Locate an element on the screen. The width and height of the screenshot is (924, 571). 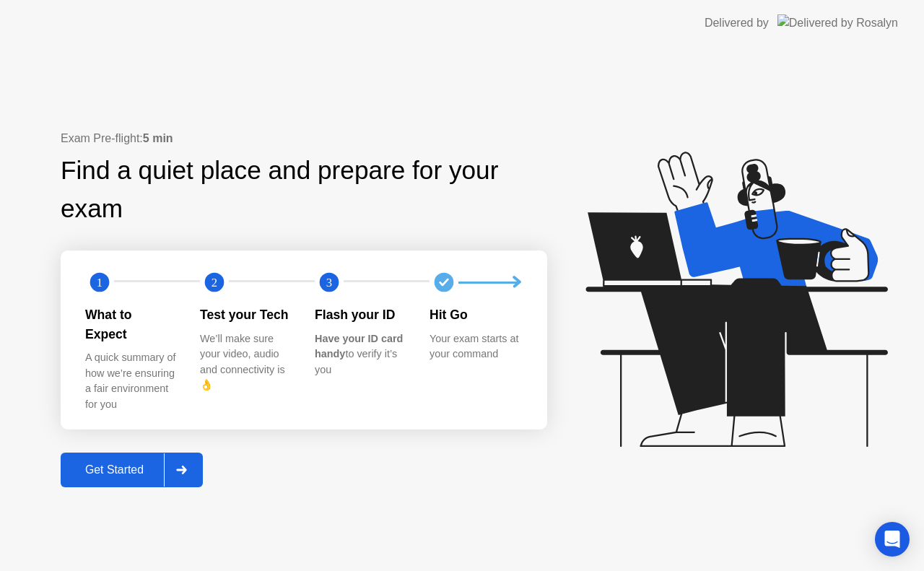
div: Your exam starts at your command is located at coordinates (475, 347).